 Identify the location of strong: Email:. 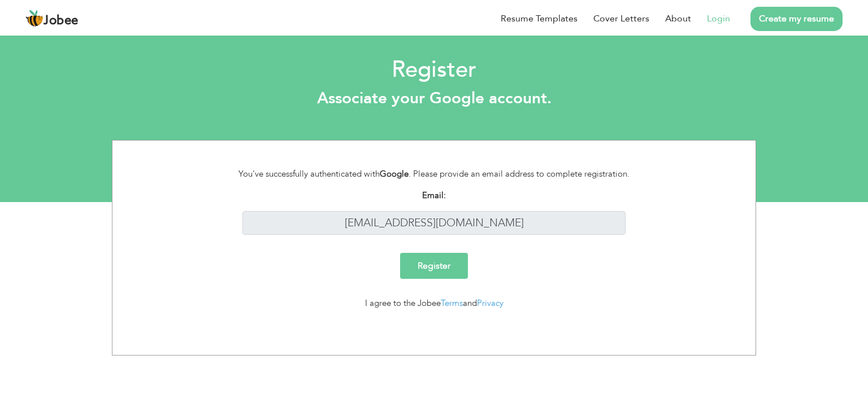
(434, 196).